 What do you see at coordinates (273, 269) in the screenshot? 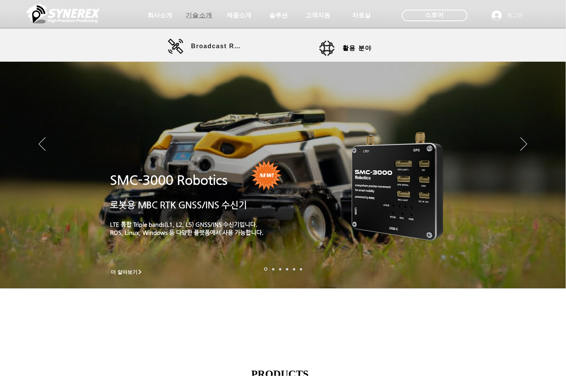
I see `a: 드론 8 - SMC 2000` at bounding box center [273, 269].